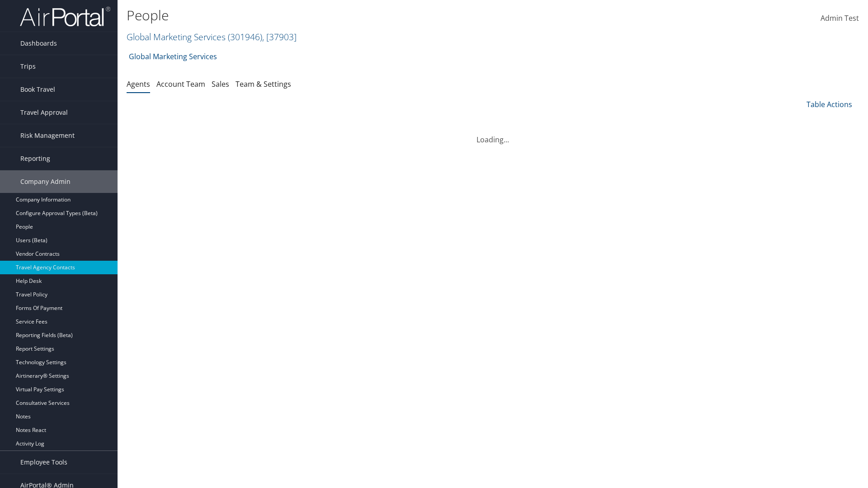 The width and height of the screenshot is (868, 488). What do you see at coordinates (371, 15) in the screenshot?
I see `h1: People` at bounding box center [371, 15].